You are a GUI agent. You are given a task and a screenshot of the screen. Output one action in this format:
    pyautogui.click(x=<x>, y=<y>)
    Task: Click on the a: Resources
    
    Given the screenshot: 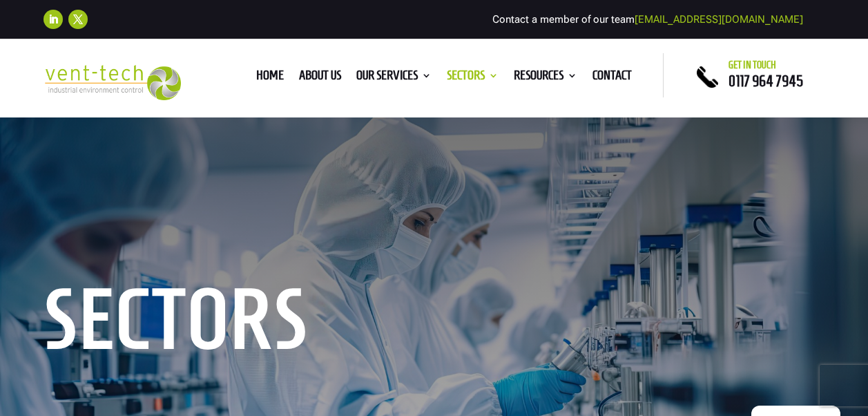 What is the action you would take?
    pyautogui.click(x=546, y=78)
    